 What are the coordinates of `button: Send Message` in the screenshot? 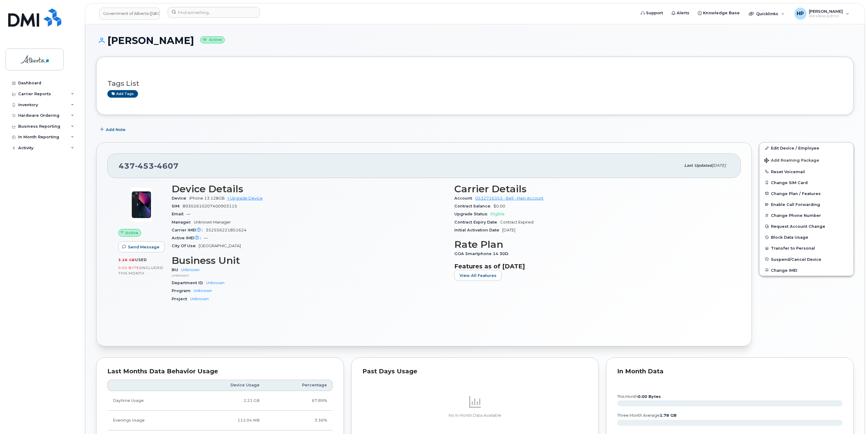 It's located at (141, 247).